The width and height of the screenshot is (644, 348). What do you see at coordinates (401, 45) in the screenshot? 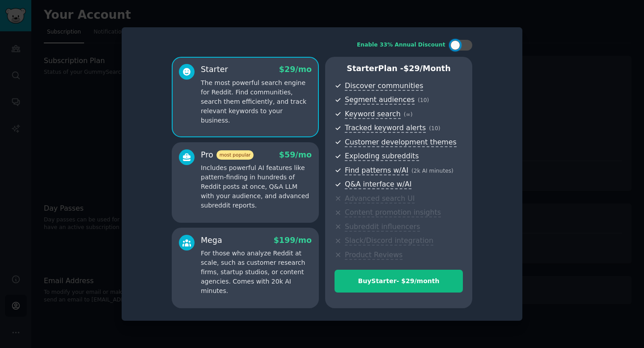
I see `div: Enable 33% Annual Discount` at bounding box center [401, 45].